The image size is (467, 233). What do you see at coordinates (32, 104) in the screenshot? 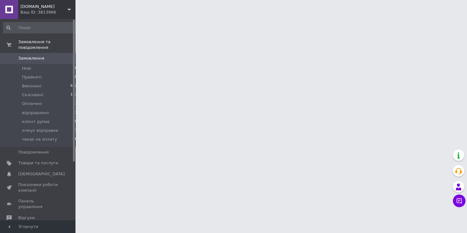
I see `span: Оплачені` at bounding box center [32, 104].